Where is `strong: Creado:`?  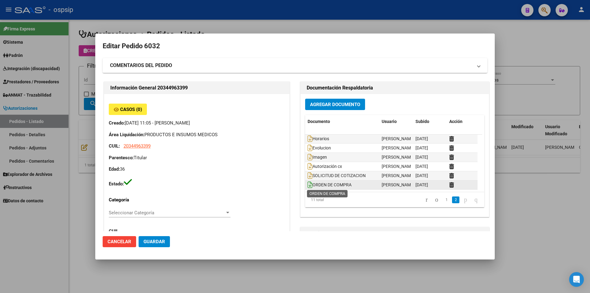
strong: Creado: is located at coordinates (117, 123).